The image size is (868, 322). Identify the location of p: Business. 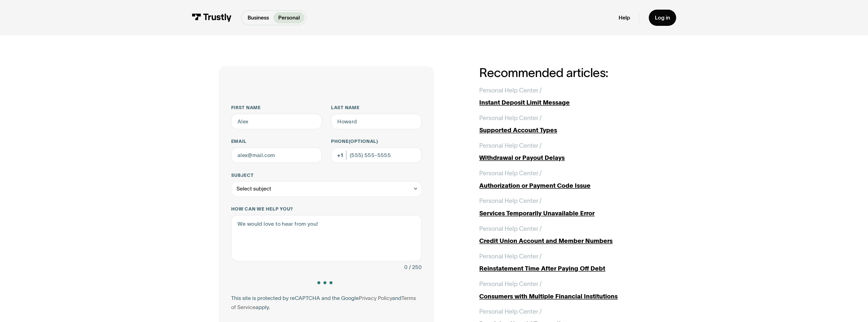
(258, 18).